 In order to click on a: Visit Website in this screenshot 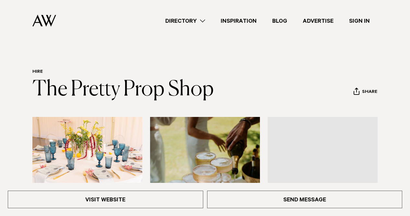, I will do `click(105, 199)`.